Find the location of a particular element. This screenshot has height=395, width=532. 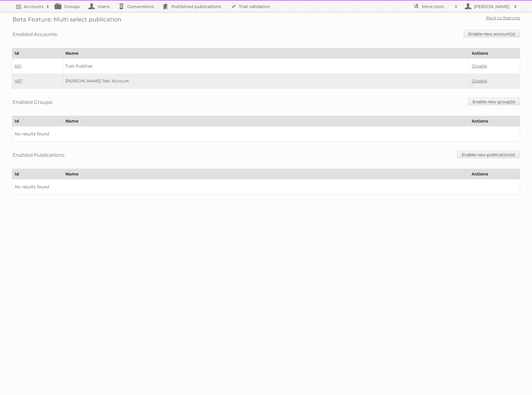

a: 661 is located at coordinates (18, 66).